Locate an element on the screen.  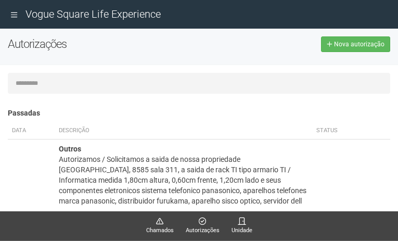
span: Nova autorização is located at coordinates (359, 44).